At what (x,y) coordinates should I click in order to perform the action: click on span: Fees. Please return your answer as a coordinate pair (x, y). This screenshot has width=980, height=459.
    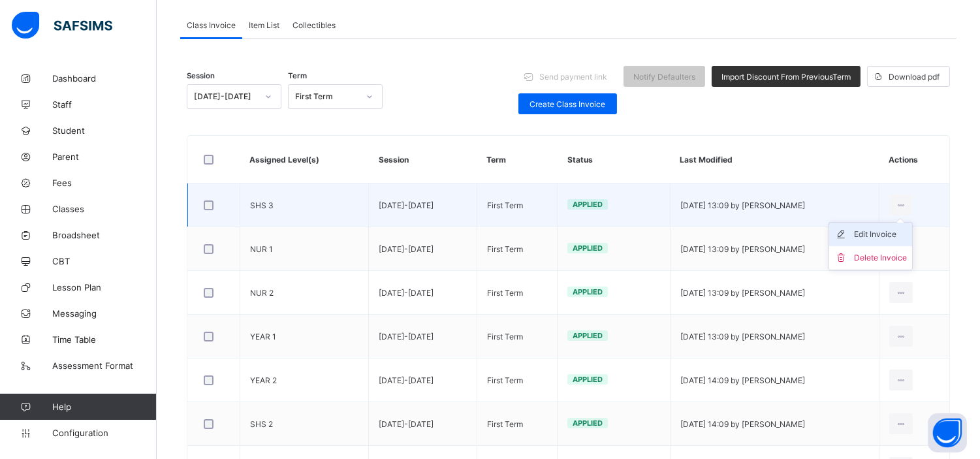
    Looking at the image, I should click on (104, 183).